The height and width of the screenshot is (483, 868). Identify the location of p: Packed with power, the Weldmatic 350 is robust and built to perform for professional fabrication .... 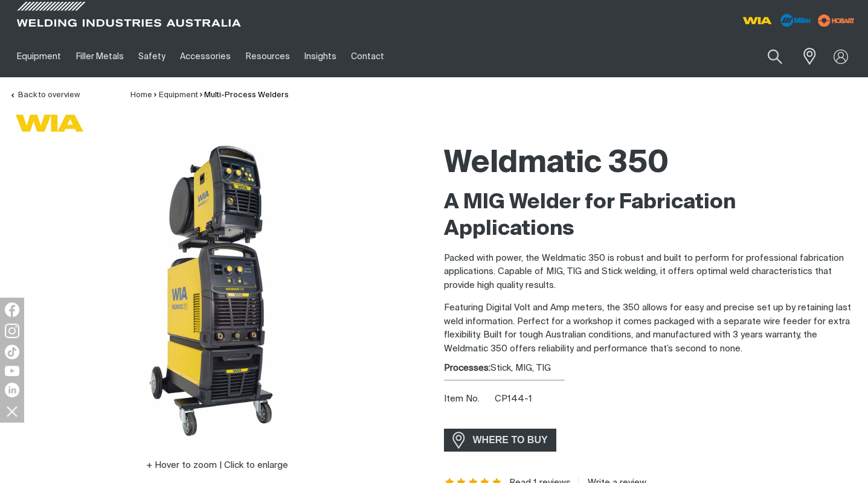
(651, 272).